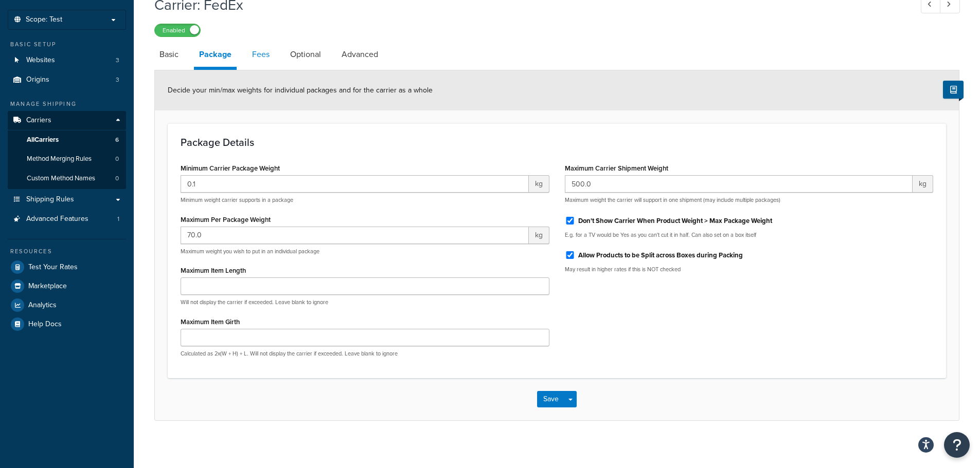  Describe the element at coordinates (67, 61) in the screenshot. I see `a: Websites3` at that location.